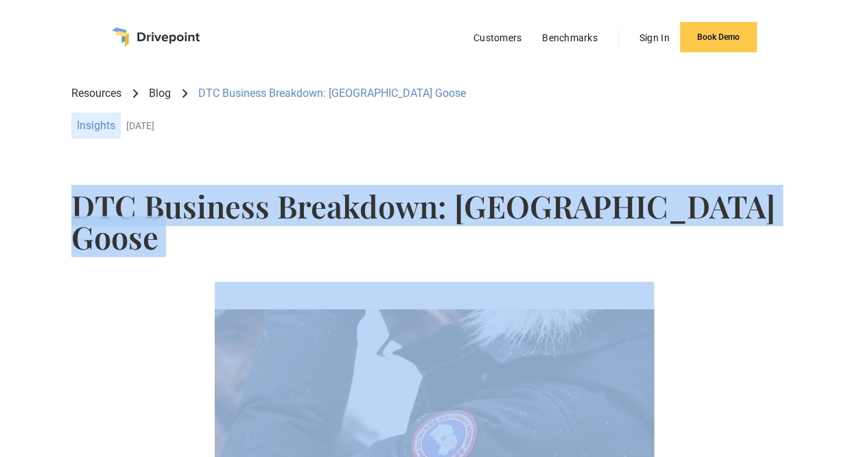  I want to click on a: Blog, so click(160, 94).